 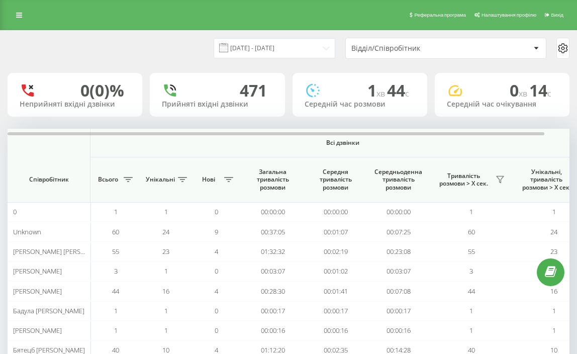 I want to click on td: 00:01:07, so click(x=335, y=231).